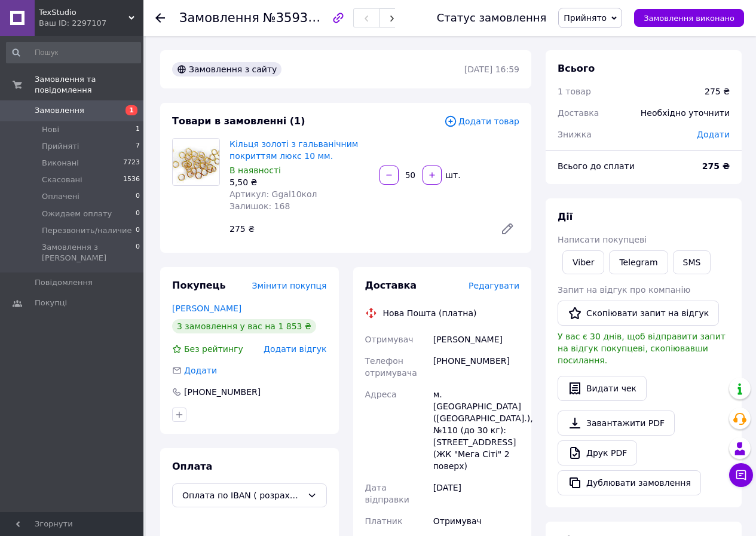 This screenshot has height=536, width=756. Describe the element at coordinates (575, 135) in the screenshot. I see `span: Знижка` at that location.